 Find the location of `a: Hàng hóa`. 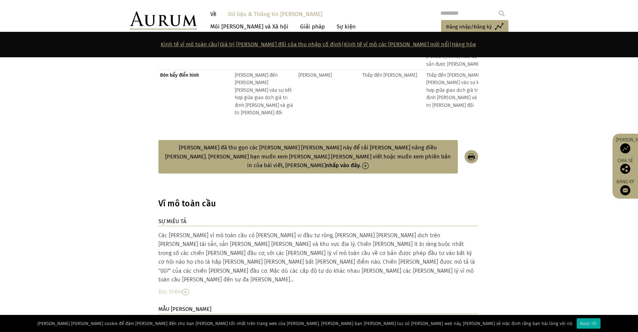

a: Hàng hóa is located at coordinates (464, 44).